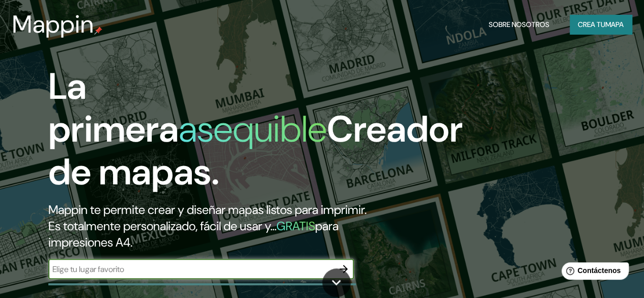 The width and height of the screenshot is (644, 298). Describe the element at coordinates (98, 31) in the screenshot. I see `img: pin de mapeo` at that location.